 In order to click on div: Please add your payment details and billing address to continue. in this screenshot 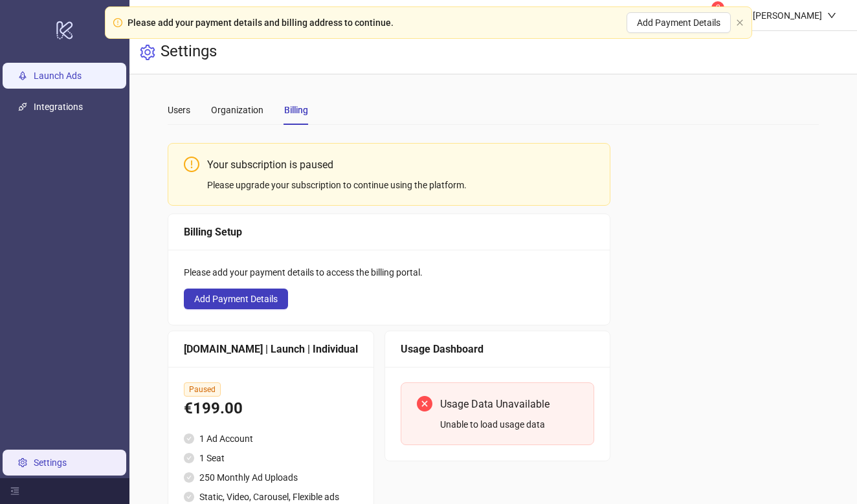, I will do `click(260, 22)`.